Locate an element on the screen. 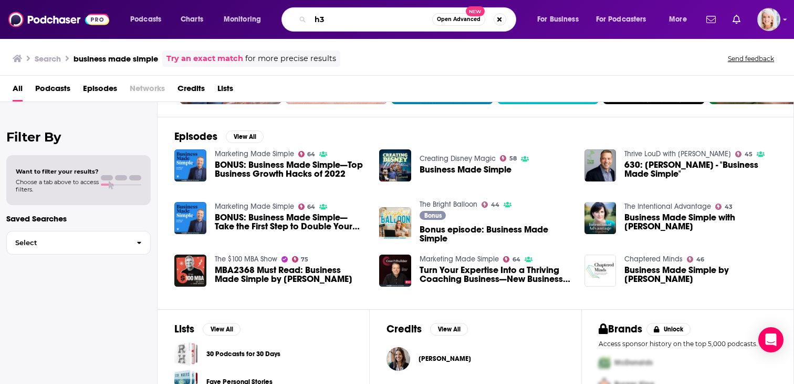 The image size is (794, 384). span: Charts is located at coordinates (192, 19).